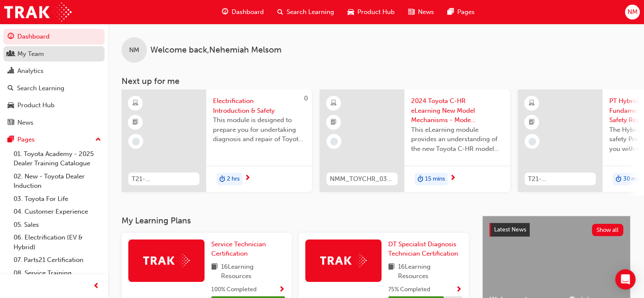  Describe the element at coordinates (54, 122) in the screenshot. I see `a: News` at that location.